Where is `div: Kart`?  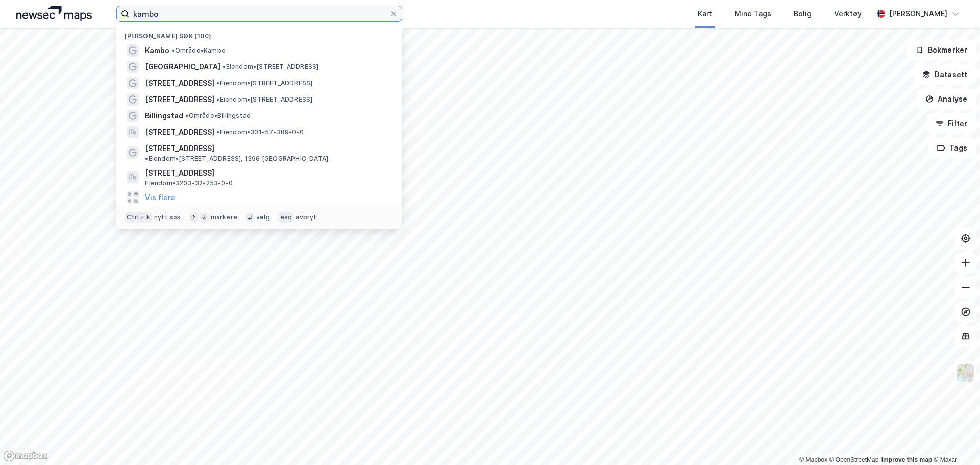 div: Kart is located at coordinates (705, 14).